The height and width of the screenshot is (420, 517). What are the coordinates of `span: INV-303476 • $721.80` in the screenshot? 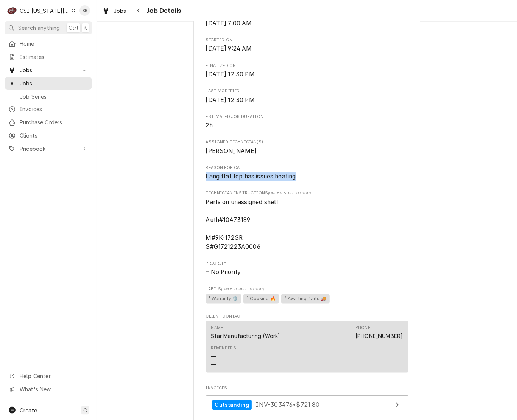 It's located at (287, 405).